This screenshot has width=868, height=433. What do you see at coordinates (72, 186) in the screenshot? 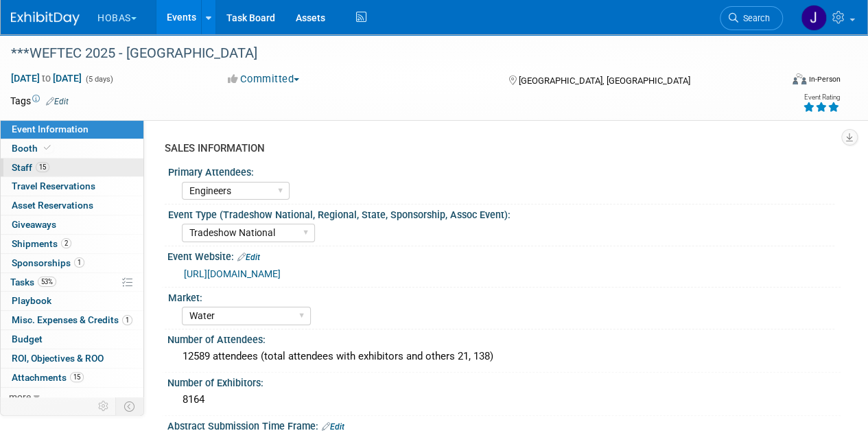
I see `a: Travel Reservations` at bounding box center [72, 186].